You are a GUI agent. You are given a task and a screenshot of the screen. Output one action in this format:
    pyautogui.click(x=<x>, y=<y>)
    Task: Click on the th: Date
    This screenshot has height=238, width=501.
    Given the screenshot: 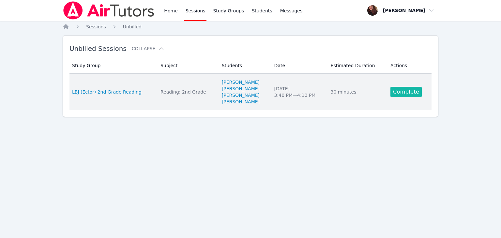 What is the action you would take?
    pyautogui.click(x=298, y=66)
    